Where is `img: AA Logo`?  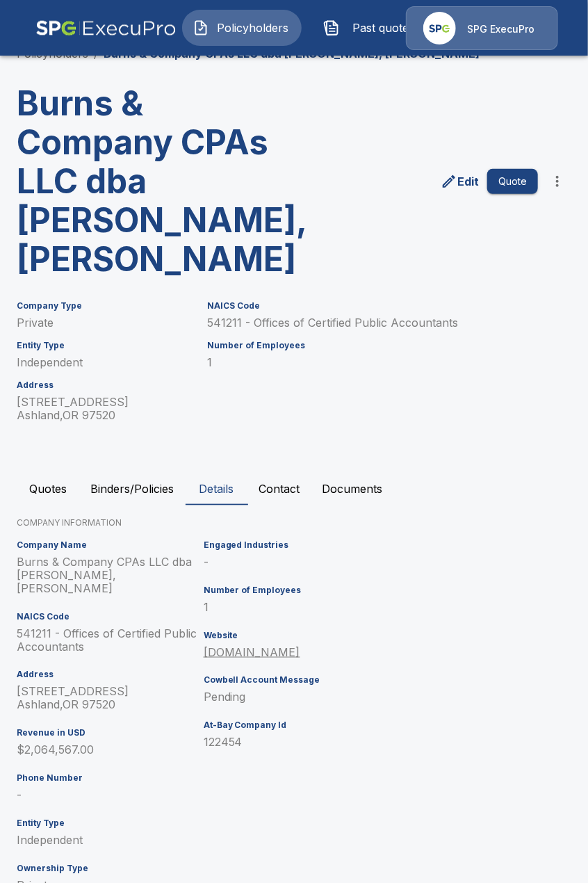
img: AA Logo is located at coordinates (106, 27).